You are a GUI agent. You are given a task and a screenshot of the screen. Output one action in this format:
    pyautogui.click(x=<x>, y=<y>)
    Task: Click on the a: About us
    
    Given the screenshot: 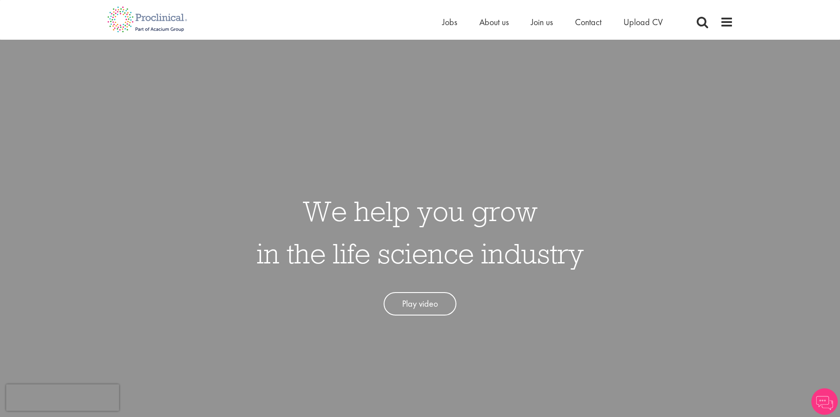 What is the action you would take?
    pyautogui.click(x=494, y=22)
    